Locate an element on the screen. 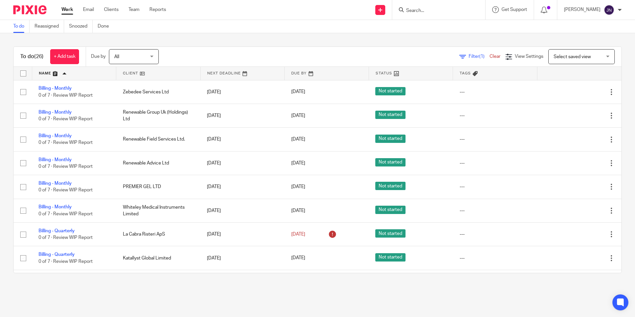 The width and height of the screenshot is (635, 317). a: Reports is located at coordinates (158, 10).